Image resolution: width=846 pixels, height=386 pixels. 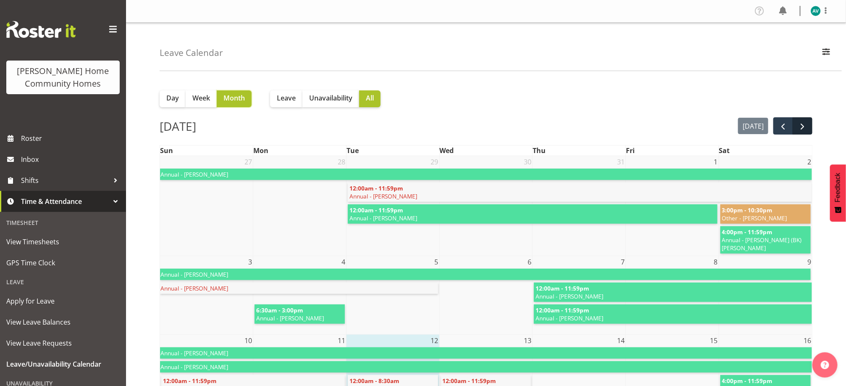 I want to click on button: Unavailability, so click(x=331, y=99).